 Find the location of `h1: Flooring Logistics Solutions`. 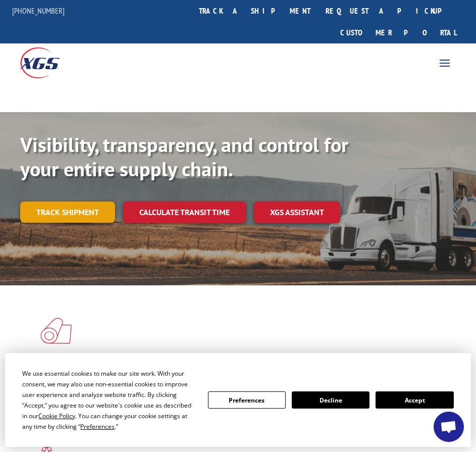

h1: Flooring Logistics Solutions is located at coordinates (234, 361).